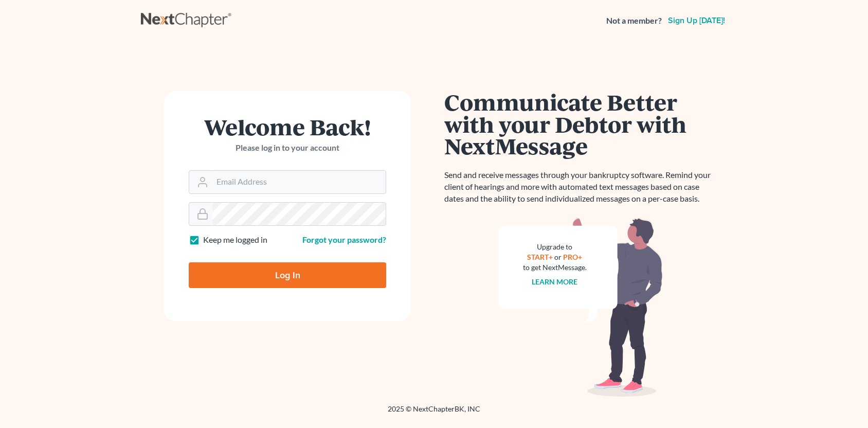  Describe the element at coordinates (555, 247) in the screenshot. I see `div: Upgrade to` at that location.